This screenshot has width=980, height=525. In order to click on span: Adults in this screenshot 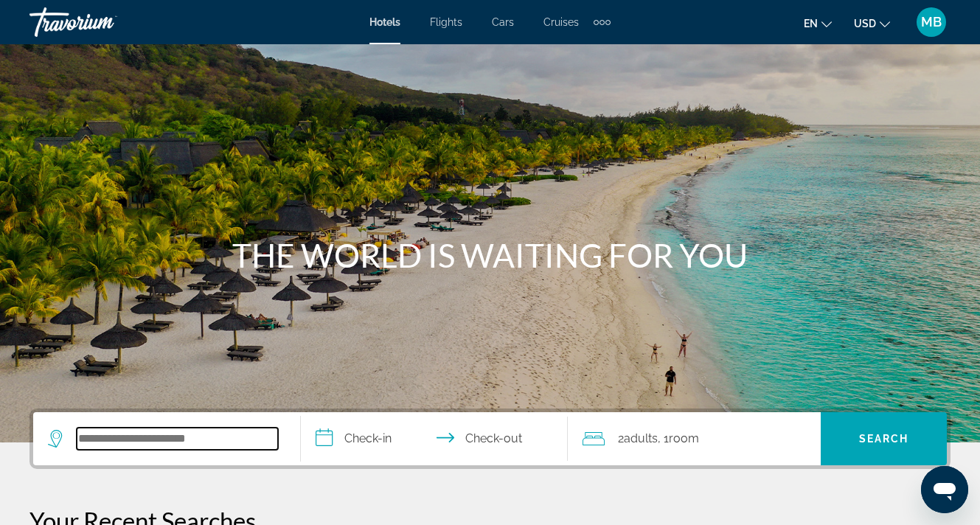, I will do `click(641, 438)`.